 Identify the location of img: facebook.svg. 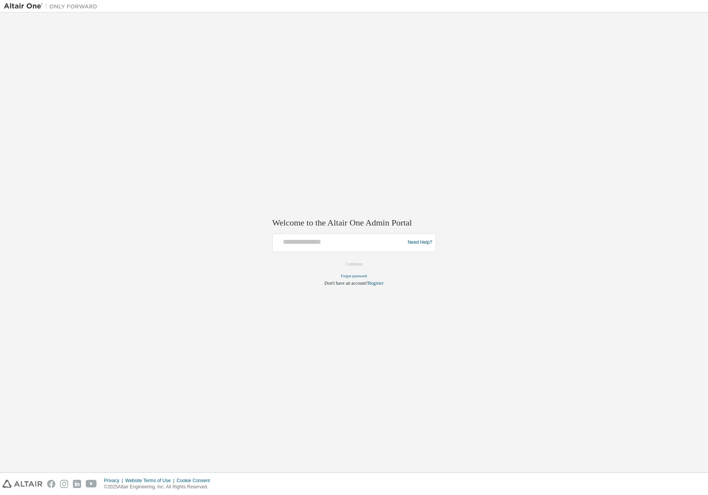
(51, 484).